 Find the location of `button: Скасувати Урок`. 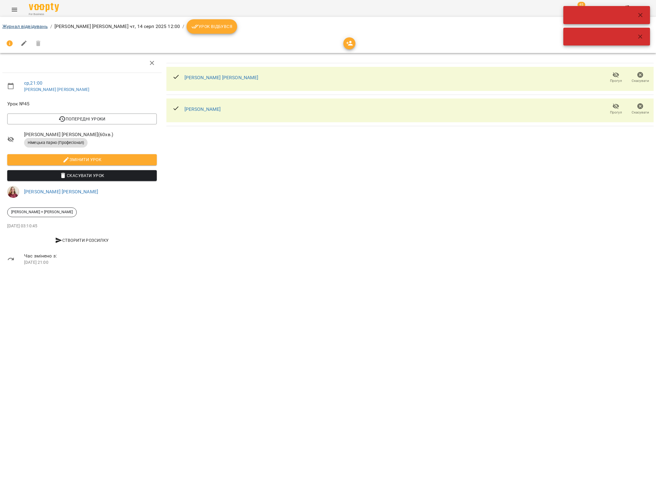

button: Скасувати Урок is located at coordinates (82, 176).